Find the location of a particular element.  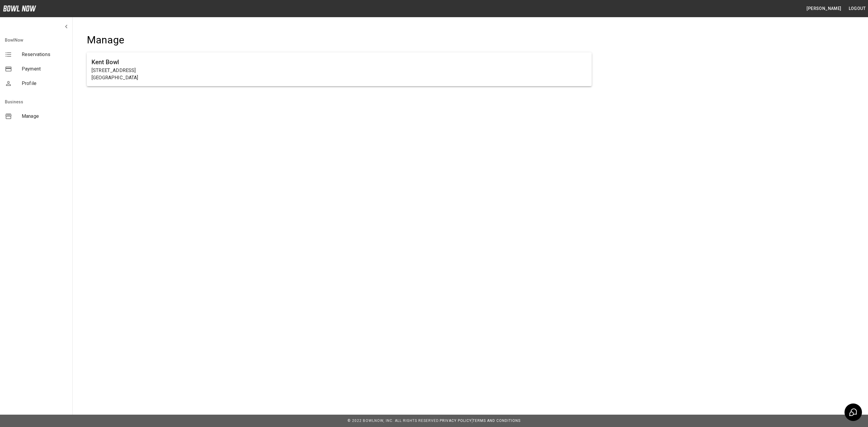

button: Logout is located at coordinates (857, 8).